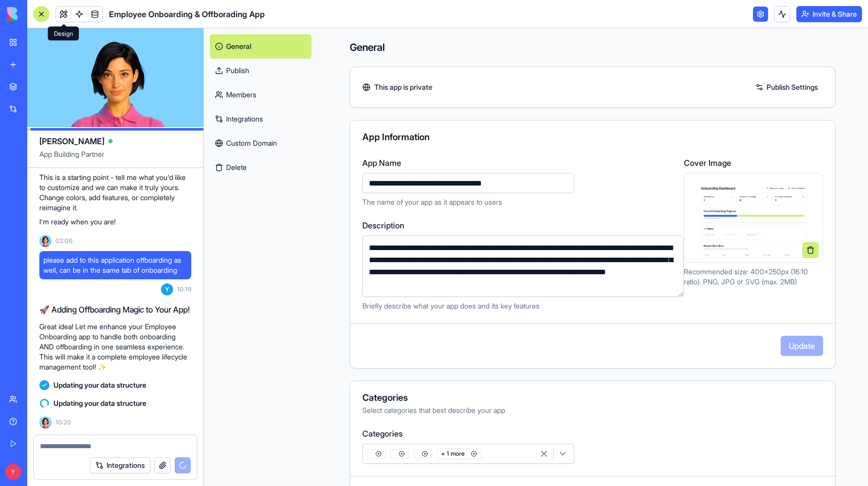  Describe the element at coordinates (63, 423) in the screenshot. I see `span: 10:20` at that location.